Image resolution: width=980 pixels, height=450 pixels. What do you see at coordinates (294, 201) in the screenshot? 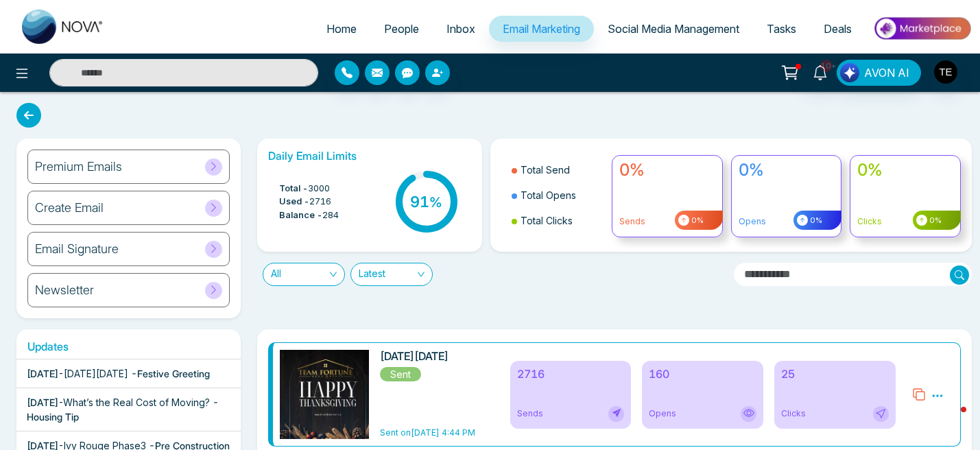
I see `span: Used -` at bounding box center [294, 201].